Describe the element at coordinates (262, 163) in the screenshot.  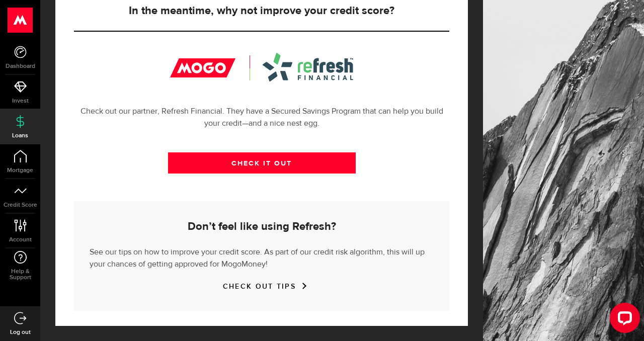
I see `a: CHECK IT OUT` at that location.